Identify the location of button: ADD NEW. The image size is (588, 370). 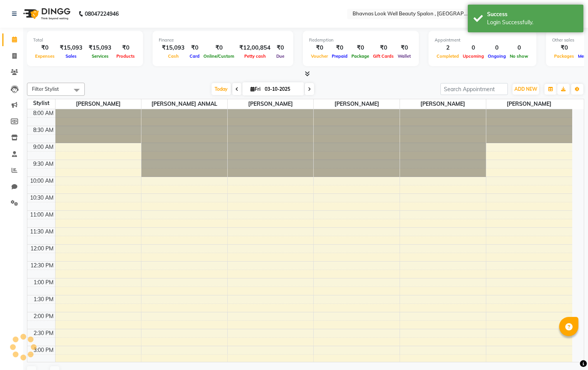
(526, 89).